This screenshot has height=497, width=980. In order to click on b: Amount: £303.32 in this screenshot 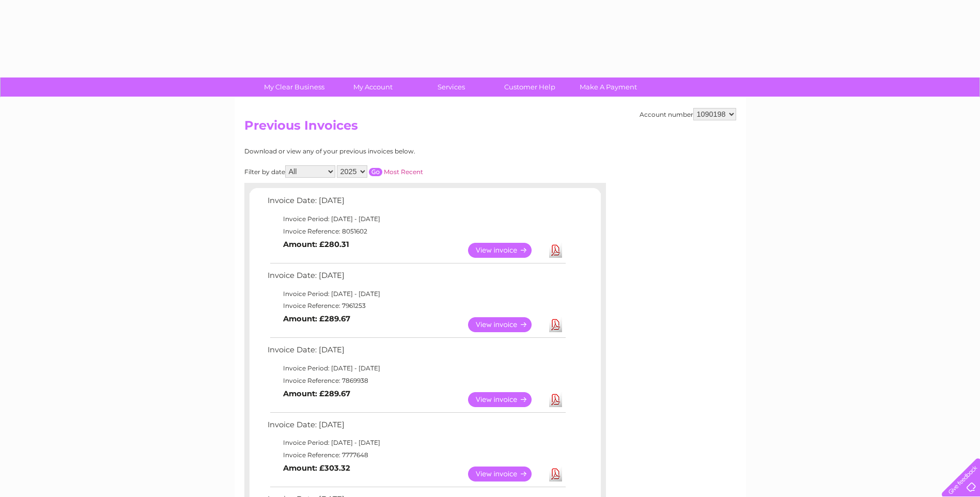, I will do `click(317, 468)`.